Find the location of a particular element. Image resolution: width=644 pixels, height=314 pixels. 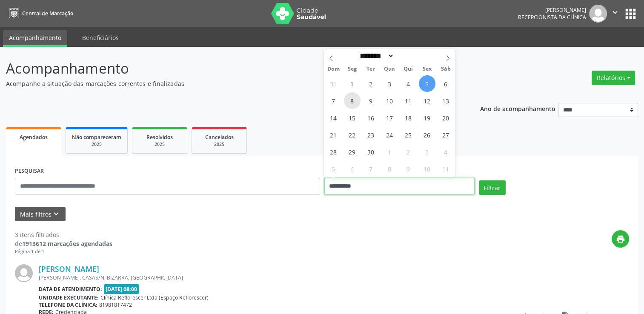

span: Agosto 31, 2025 is located at coordinates (333, 84).